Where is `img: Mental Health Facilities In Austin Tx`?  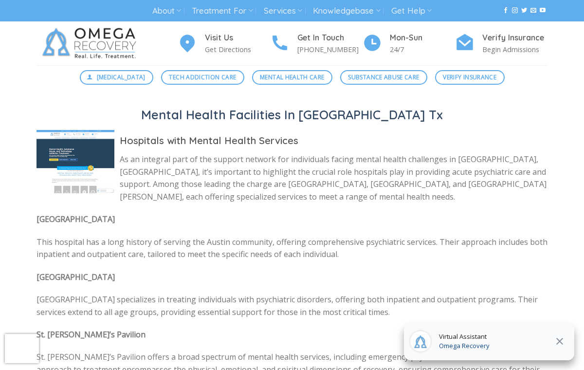 img: Mental Health Facilities In Austin Tx is located at coordinates (75, 162).